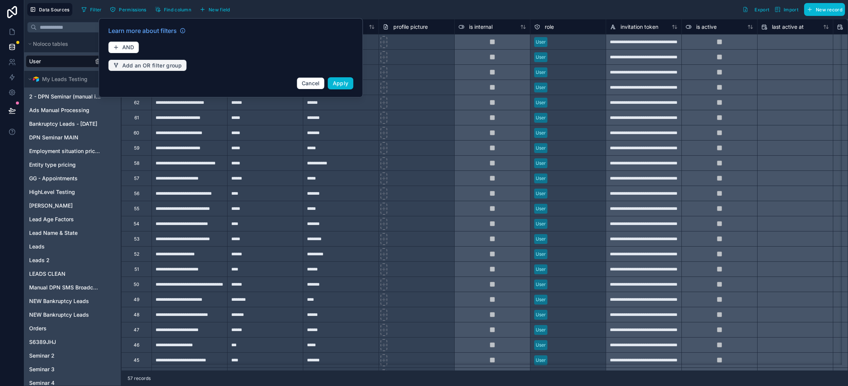 The width and height of the screenshot is (848, 386). What do you see at coordinates (173, 9) in the screenshot?
I see `button: Find column` at bounding box center [173, 9].